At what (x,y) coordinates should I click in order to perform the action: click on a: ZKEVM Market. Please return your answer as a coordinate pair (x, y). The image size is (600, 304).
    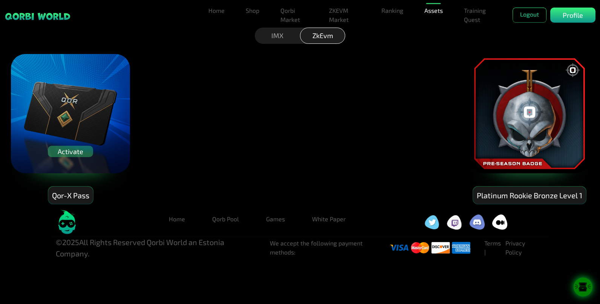
    Looking at the image, I should click on (345, 15).